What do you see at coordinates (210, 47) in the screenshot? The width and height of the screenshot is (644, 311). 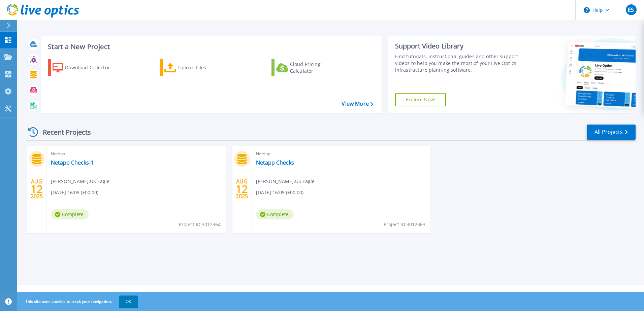 I see `h3: Start a New Project` at bounding box center [210, 47].